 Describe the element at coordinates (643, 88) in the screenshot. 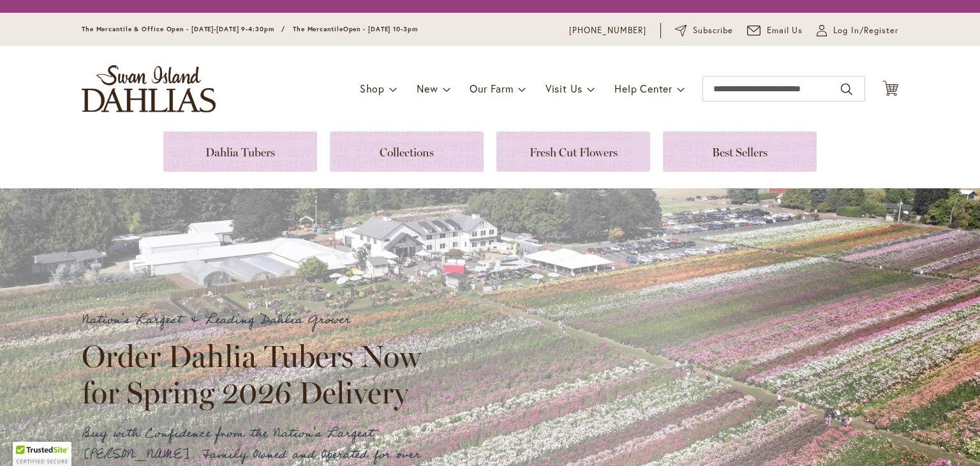

I see `span: Help Center` at that location.